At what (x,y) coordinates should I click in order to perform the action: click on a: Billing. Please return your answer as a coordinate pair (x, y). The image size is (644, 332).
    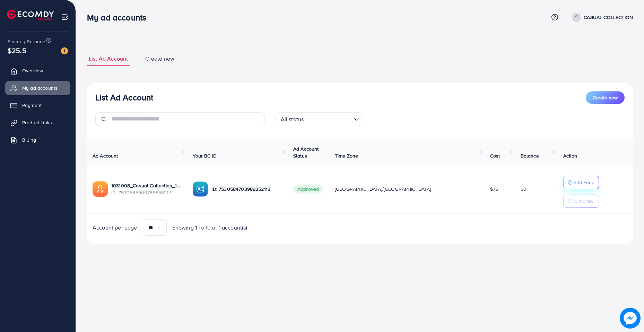
    Looking at the image, I should click on (38, 140).